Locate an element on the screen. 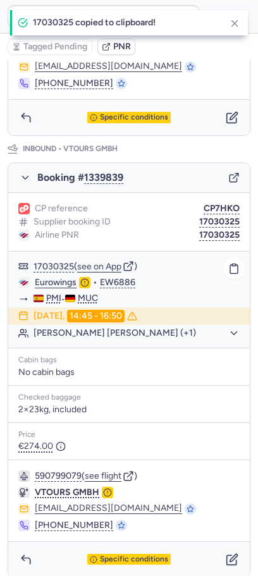  h4: 17030325 copied to clipboard! is located at coordinates (126, 23).